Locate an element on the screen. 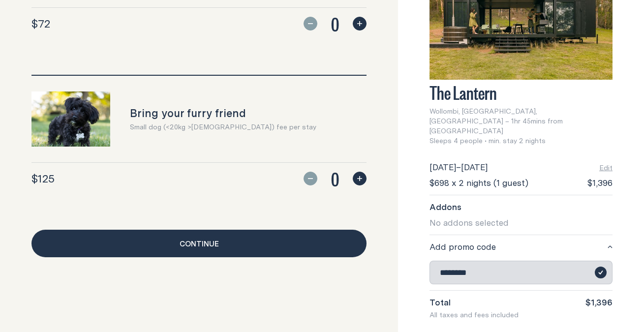 This screenshot has width=644, height=332. span: Add promo code is located at coordinates (462, 247).